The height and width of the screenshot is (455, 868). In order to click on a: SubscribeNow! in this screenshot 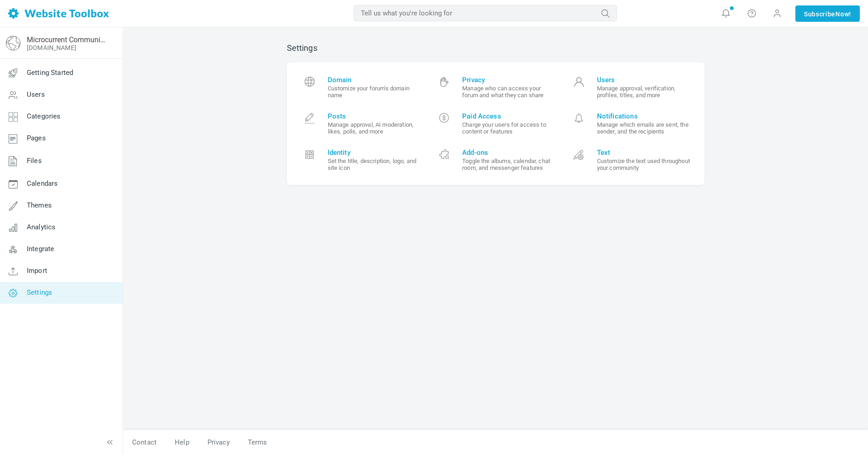, I will do `click(828, 13)`.